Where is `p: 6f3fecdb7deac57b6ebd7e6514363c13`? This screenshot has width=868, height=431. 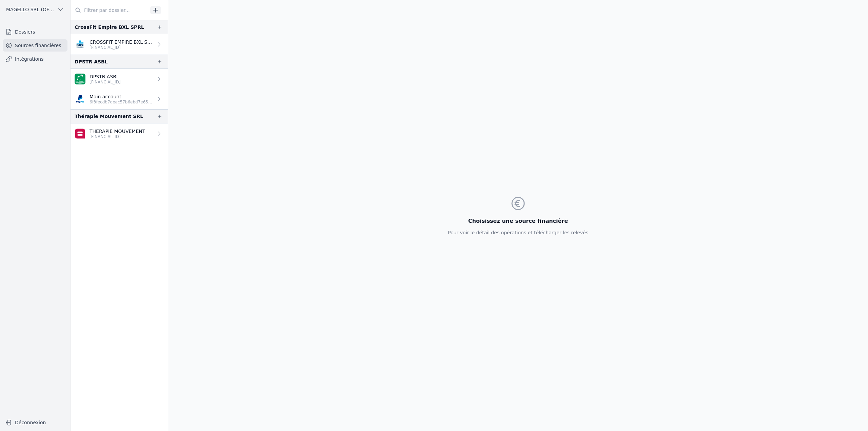 p: 6f3fecdb7deac57b6ebd7e6514363c13 is located at coordinates (121, 102).